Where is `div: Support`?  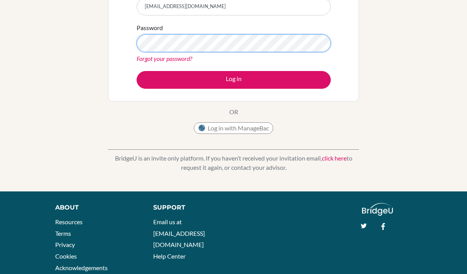 div: Support is located at coordinates (190, 208).